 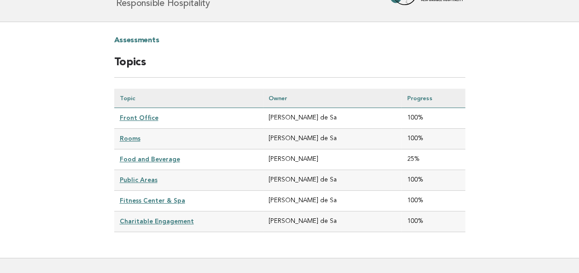 What do you see at coordinates (157, 221) in the screenshot?
I see `a: Charitable Engagement` at bounding box center [157, 221].